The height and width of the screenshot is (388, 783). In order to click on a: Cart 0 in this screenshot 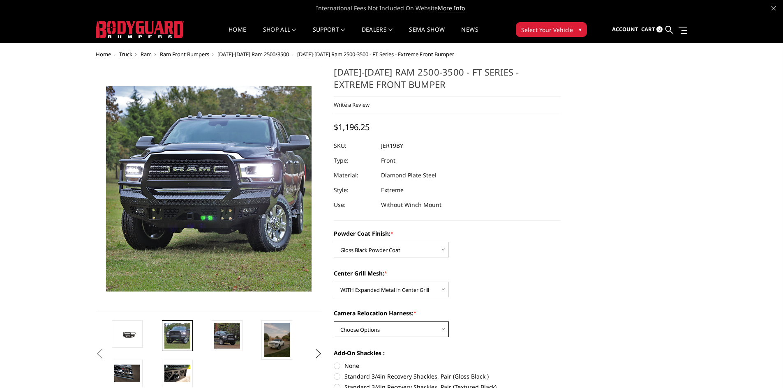, I will do `click(652, 30)`.